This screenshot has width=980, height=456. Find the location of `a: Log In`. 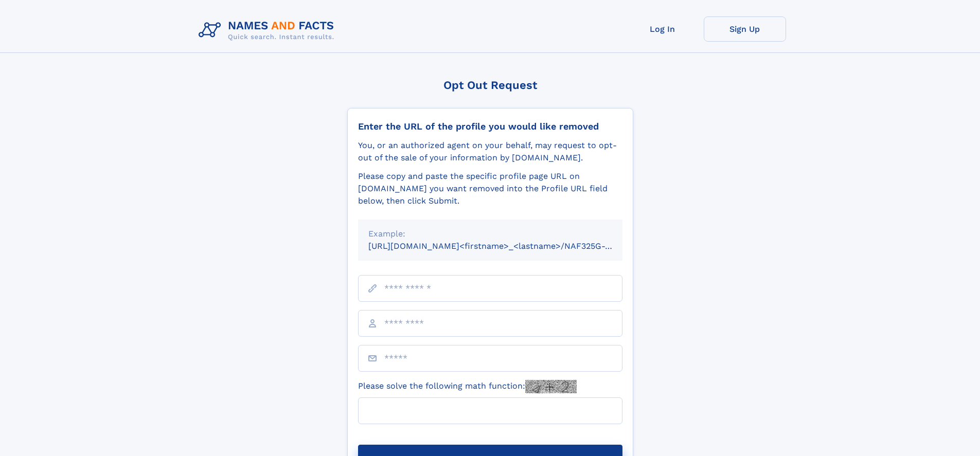

a: Log In is located at coordinates (662, 29).